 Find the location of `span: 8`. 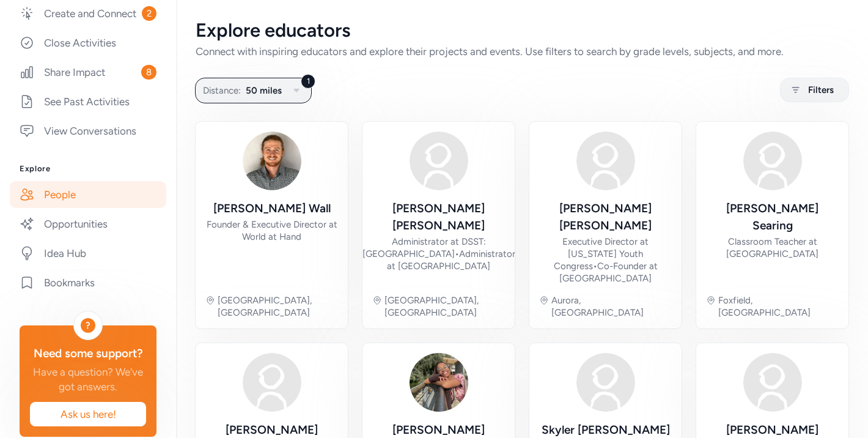

span: 8 is located at coordinates (148, 72).